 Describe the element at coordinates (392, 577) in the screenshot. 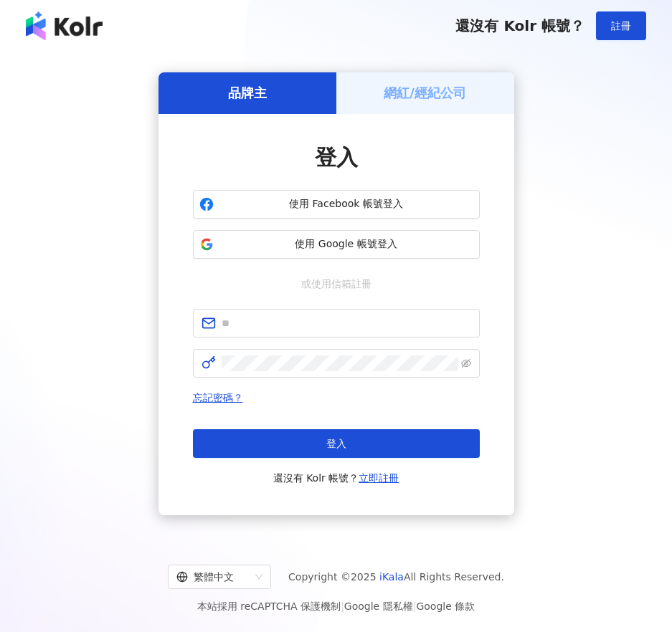

I see `a: iKala` at that location.